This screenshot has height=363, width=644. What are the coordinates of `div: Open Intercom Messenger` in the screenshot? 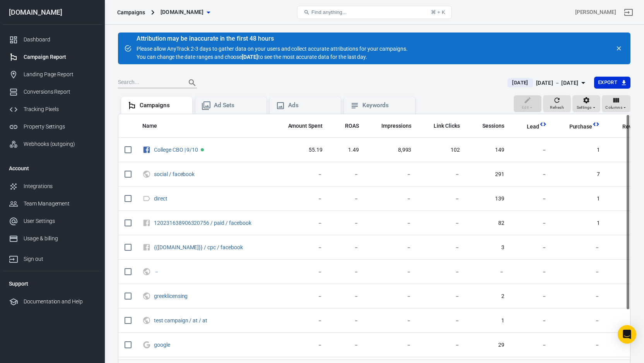 It's located at (627, 335).